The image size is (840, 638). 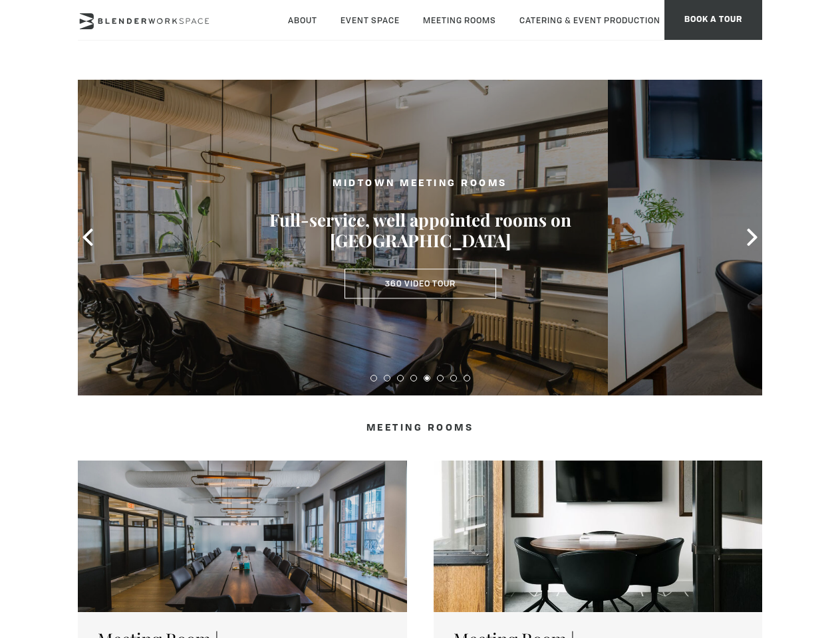 What do you see at coordinates (720, 553) in the screenshot?
I see `div: Chat Widget` at bounding box center [720, 553].